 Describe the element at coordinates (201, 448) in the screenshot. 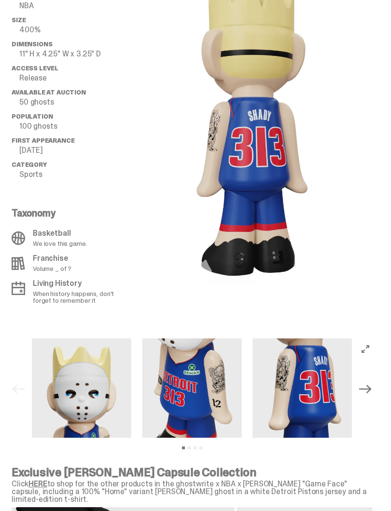

I see `button: View slide 4` at that location.